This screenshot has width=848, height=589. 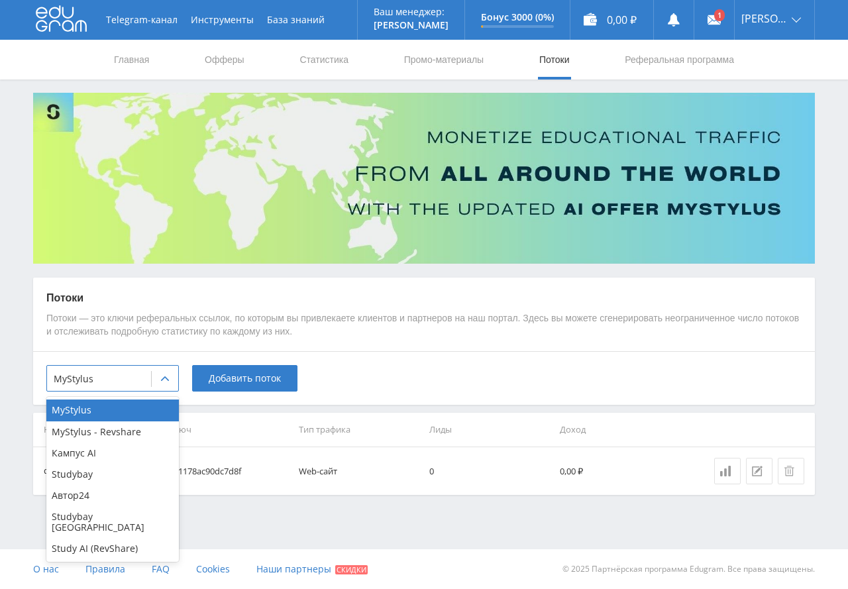 I want to click on div: Studybay, so click(x=113, y=474).